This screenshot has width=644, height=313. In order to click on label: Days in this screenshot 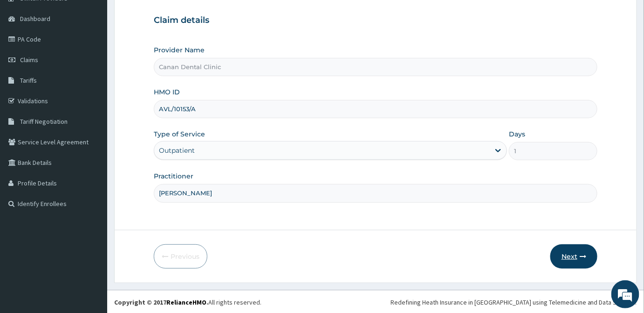, I will do `click(517, 134)`.